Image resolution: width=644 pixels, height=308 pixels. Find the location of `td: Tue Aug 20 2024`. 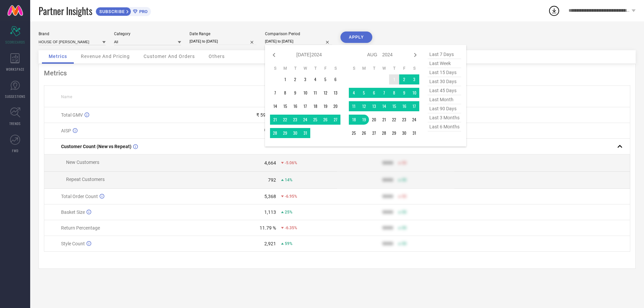

td: Tue Aug 20 2024 is located at coordinates (374, 120).